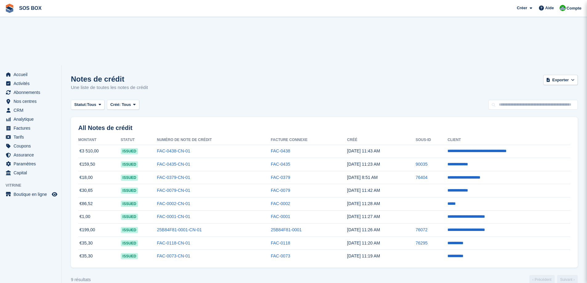 The width and height of the screenshot is (587, 283). Describe the element at coordinates (363, 217) in the screenshot. I see `time: 2025-05-26 09:27:29 UTC` at that location.